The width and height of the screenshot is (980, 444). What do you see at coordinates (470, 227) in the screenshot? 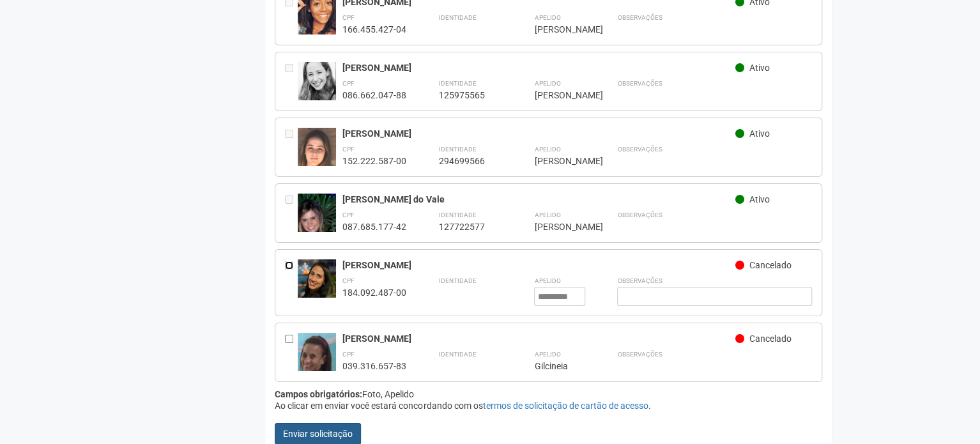
I see `div: 127722577` at bounding box center [470, 227].